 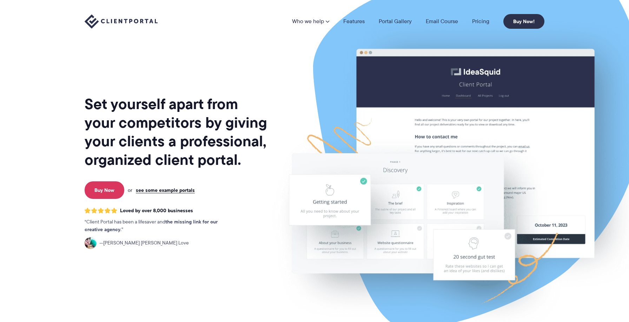 I want to click on strong: the missing link for our creative agency, so click(x=151, y=226).